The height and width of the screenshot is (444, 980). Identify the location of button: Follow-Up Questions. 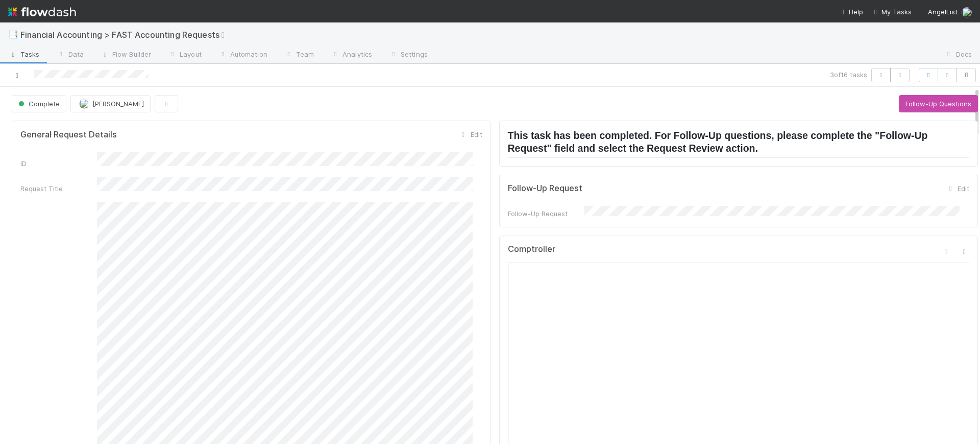
(939, 104).